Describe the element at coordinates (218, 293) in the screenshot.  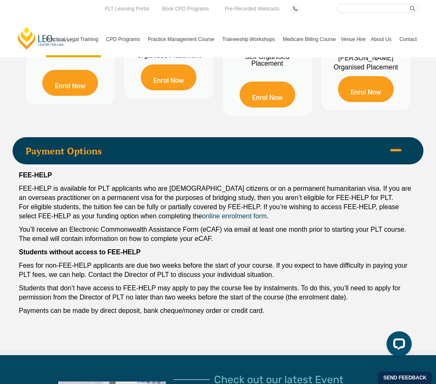
I see `p: Students that don’t have access to FEE-HELP may apply to pay the course fee by instalments. To do...` at that location.